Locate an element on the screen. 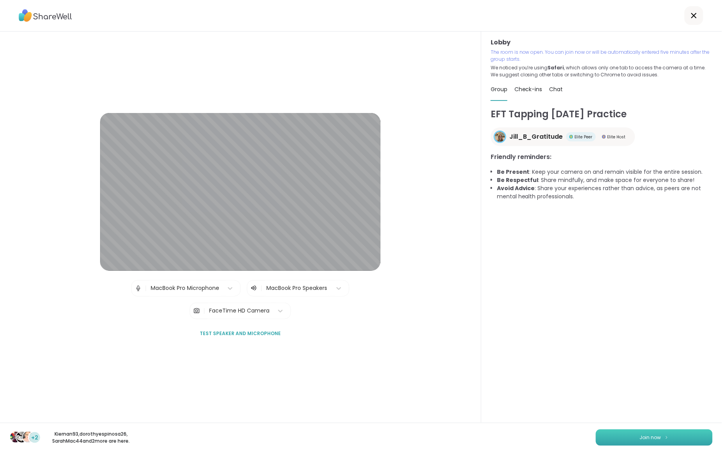  img: Kiernan93 is located at coordinates (16, 437).